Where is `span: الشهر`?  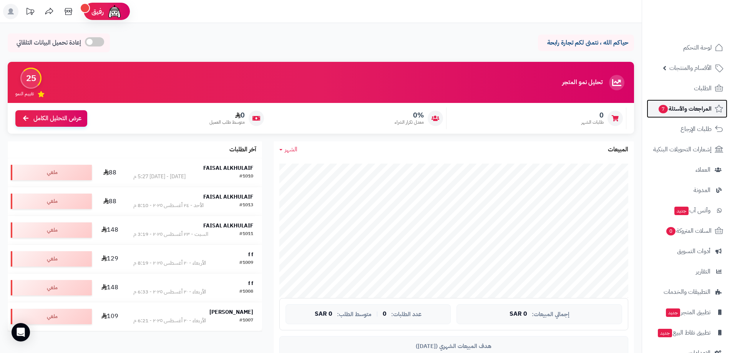
span: الشهر is located at coordinates (291, 150).